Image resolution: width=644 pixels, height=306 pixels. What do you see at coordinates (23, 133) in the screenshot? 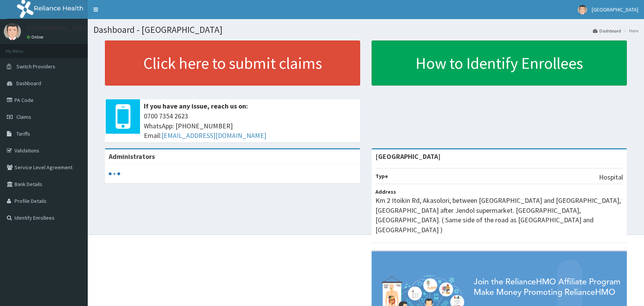
I see `span: Tariffs` at bounding box center [23, 133].